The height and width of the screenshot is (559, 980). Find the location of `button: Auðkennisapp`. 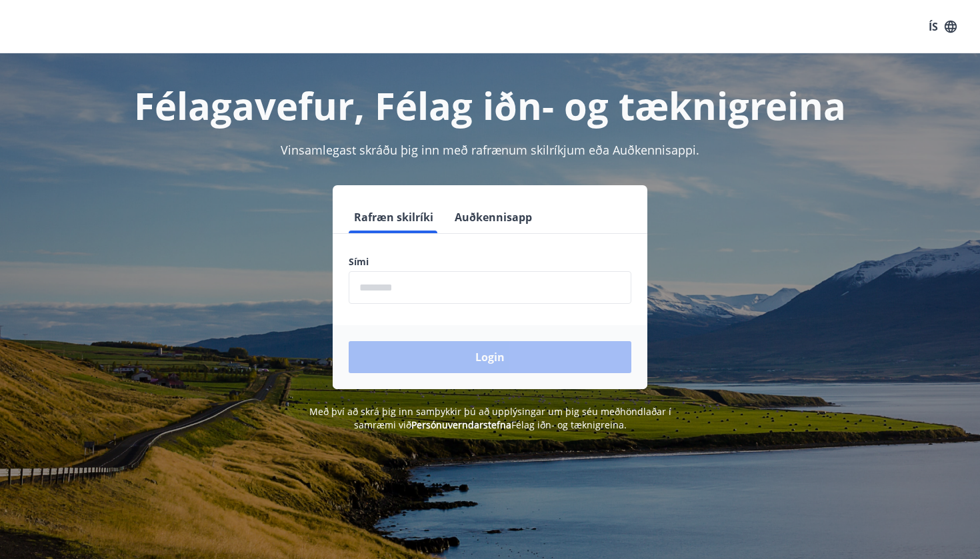

button: Auðkennisapp is located at coordinates (493, 217).